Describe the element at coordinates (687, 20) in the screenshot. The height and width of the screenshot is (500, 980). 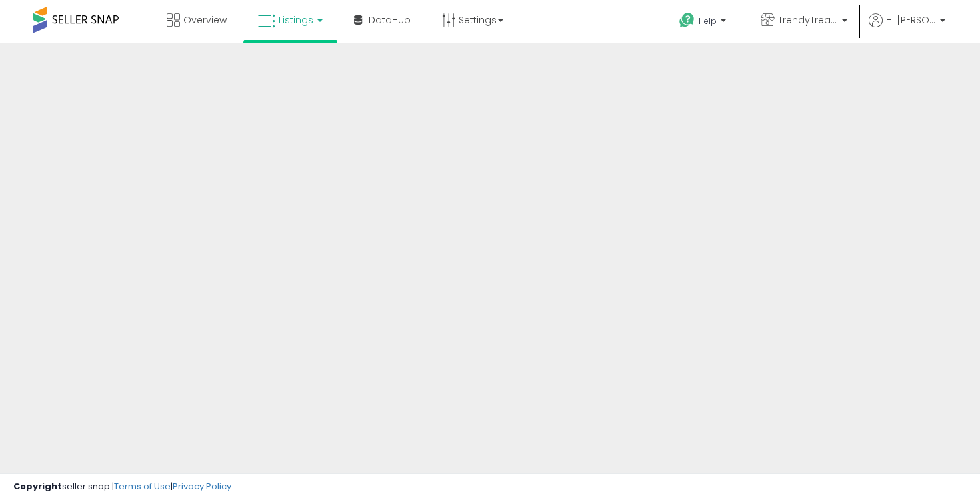
I see `i: Get Help` at that location.